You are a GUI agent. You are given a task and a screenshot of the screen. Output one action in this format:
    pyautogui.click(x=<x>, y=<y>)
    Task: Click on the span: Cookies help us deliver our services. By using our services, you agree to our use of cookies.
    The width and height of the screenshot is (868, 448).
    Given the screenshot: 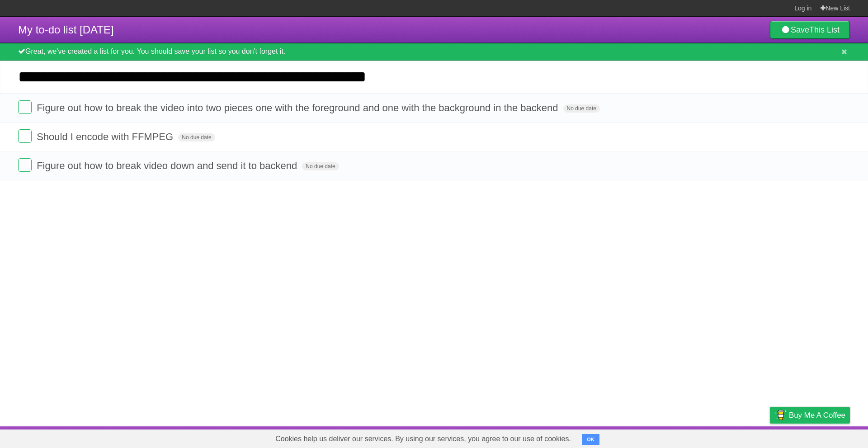 What is the action you would take?
    pyautogui.click(x=423, y=439)
    